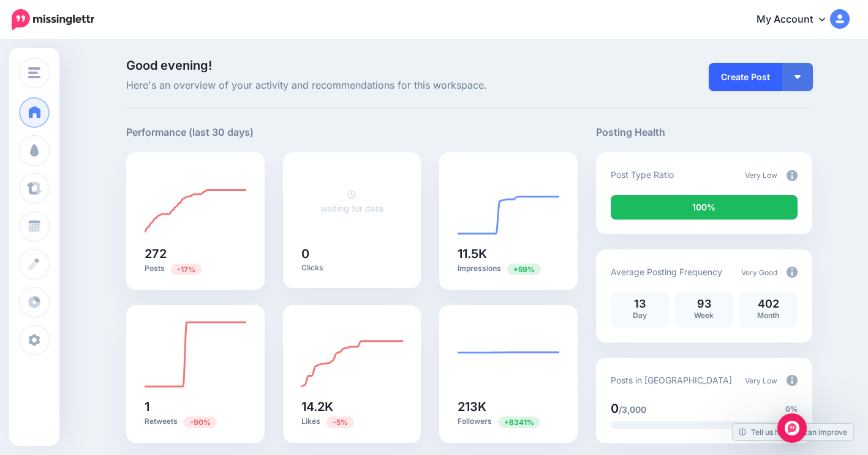 The image size is (868, 455). I want to click on h5: 213K, so click(508, 407).